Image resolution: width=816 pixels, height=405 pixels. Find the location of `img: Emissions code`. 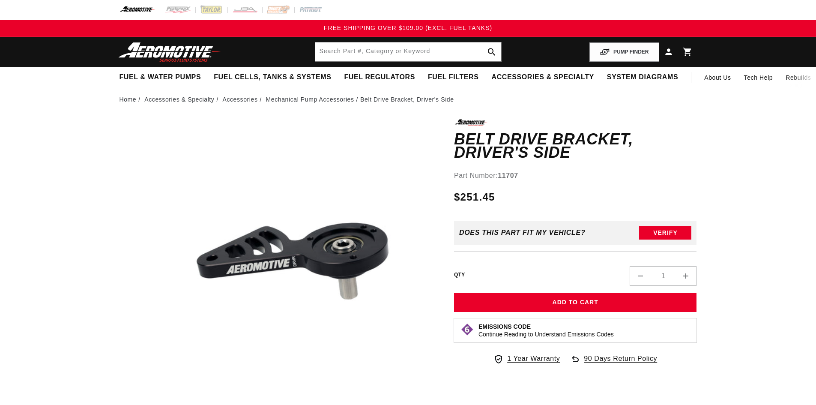

img: Emissions code is located at coordinates (467, 329).